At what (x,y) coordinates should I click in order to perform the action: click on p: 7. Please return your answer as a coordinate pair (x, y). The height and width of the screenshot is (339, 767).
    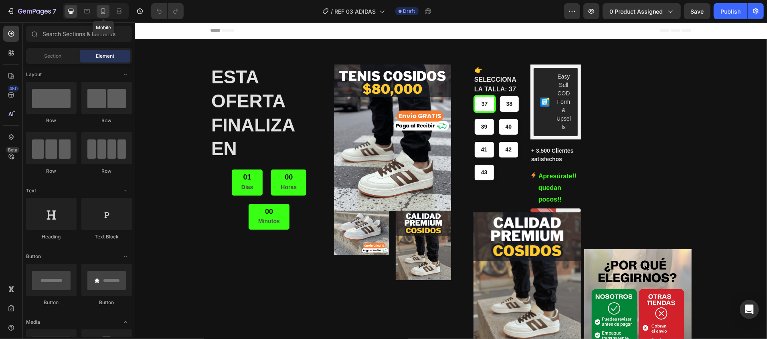
    Looking at the image, I should click on (54, 11).